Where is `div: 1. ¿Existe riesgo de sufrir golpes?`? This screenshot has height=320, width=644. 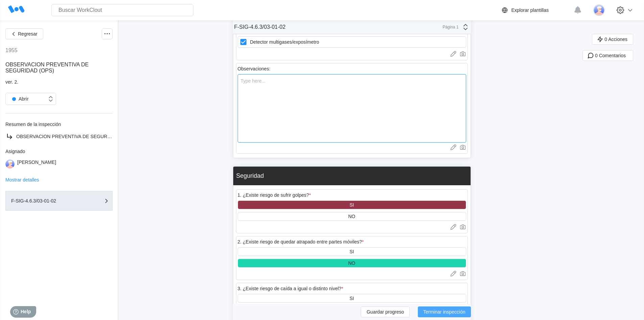
div: 1. ¿Existe riesgo de sufrir golpes? is located at coordinates (274, 195).